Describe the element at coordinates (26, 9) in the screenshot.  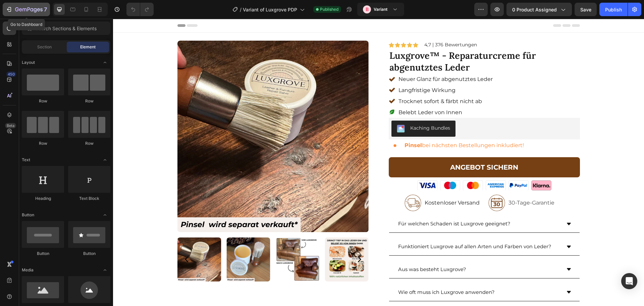
I see `button: 7` at that location.